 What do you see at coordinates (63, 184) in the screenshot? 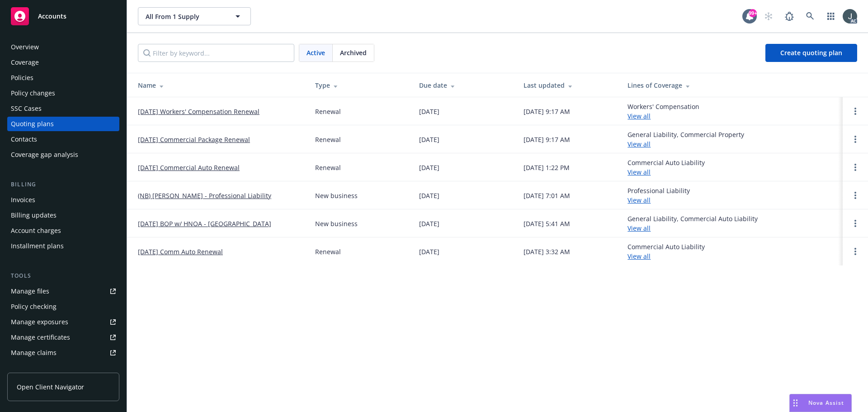
I see `div: Billing` at bounding box center [63, 184].